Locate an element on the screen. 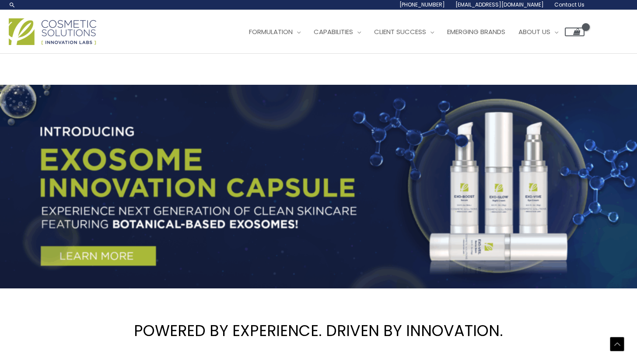  a: Formulation is located at coordinates (274, 32).